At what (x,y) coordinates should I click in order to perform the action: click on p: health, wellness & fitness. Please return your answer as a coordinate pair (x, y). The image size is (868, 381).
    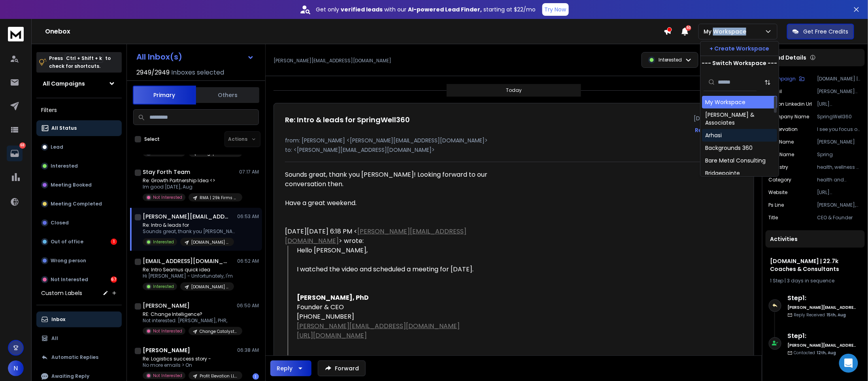
    Looking at the image, I should click on (839, 168).